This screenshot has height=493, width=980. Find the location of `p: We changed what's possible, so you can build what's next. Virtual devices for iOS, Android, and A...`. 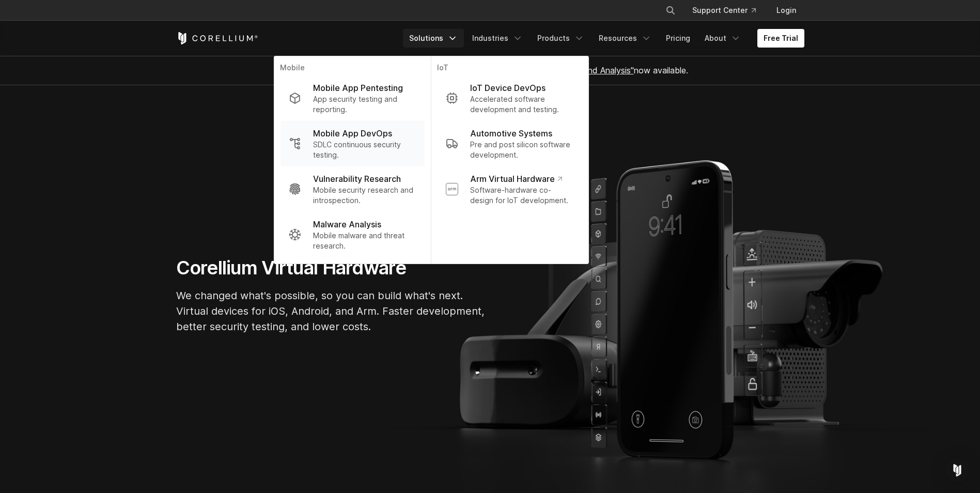

p: We changed what's possible, so you can build what's next. Virtual devices for iOS, Android, and A... is located at coordinates (331, 311).